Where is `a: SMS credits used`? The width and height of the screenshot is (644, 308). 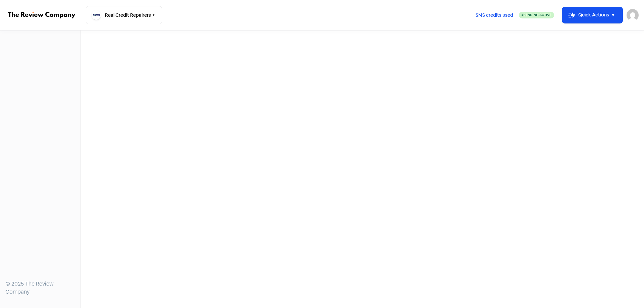 a: SMS credits used is located at coordinates (495, 14).